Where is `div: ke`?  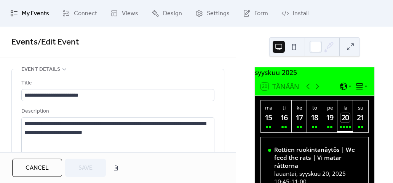 div: ke is located at coordinates (299, 108).